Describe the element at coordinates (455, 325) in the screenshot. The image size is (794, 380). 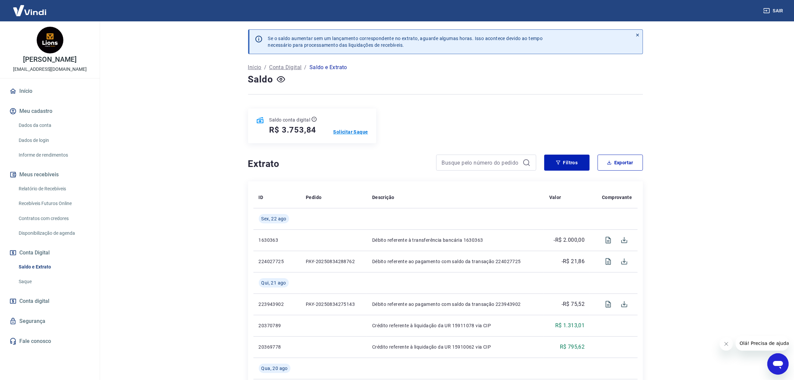
I see `p: Crédito referente à liquidação da UR 15911078 via CIP` at that location.